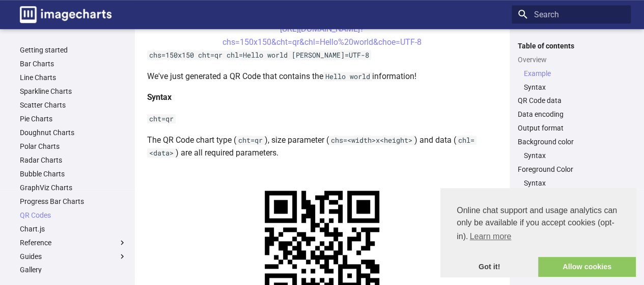 This screenshot has height=285, width=644. I want to click on a: Overview, so click(571, 60).